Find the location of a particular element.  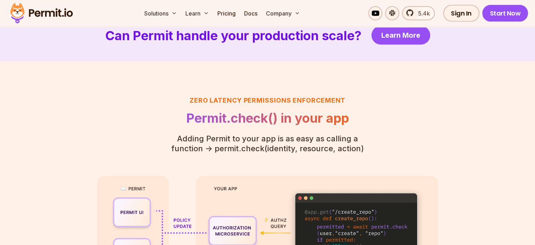

h2: Can Permit handle your production scale? is located at coordinates (233, 36).